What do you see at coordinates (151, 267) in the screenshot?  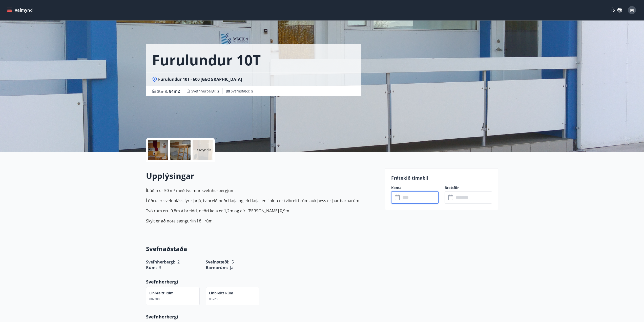 I see `span: Rúm :` at bounding box center [151, 267].